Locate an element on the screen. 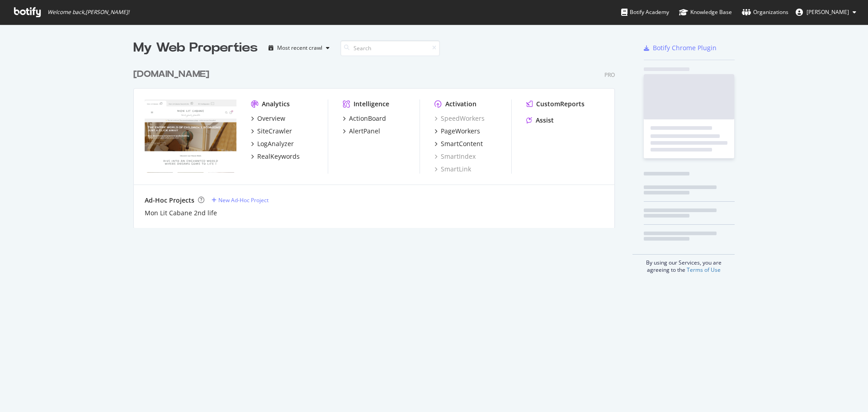 The height and width of the screenshot is (412, 868). a: SmartIndex is located at coordinates (455, 156).